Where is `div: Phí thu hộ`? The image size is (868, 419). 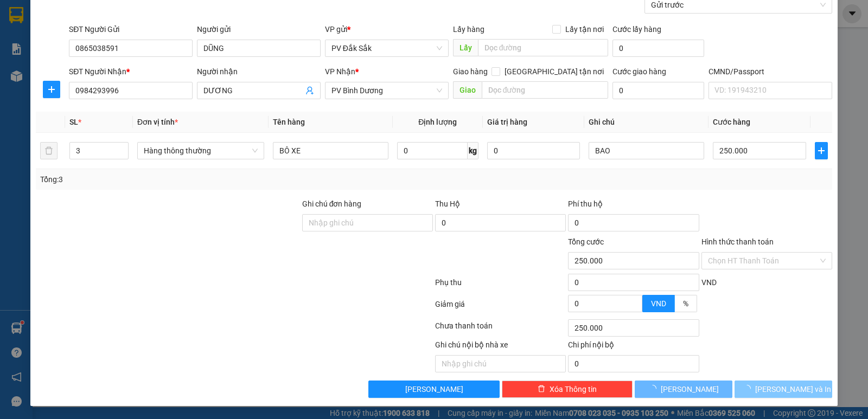 div: Phí thu hộ is located at coordinates (633, 206).